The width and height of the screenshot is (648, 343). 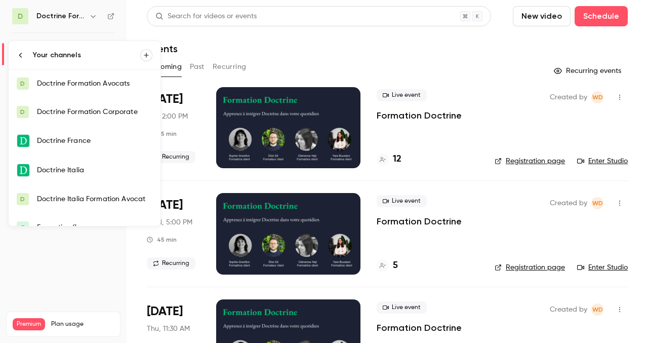 I want to click on img: Doctrine France, so click(x=23, y=141).